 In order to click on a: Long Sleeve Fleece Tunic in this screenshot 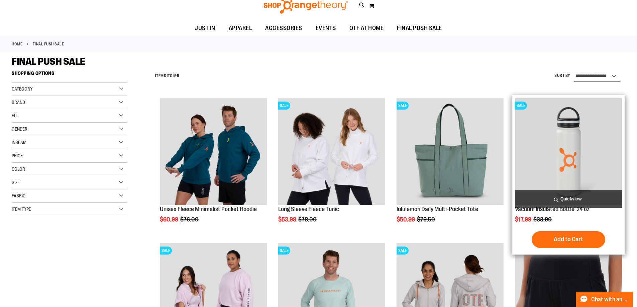, I will do `click(309, 209)`.